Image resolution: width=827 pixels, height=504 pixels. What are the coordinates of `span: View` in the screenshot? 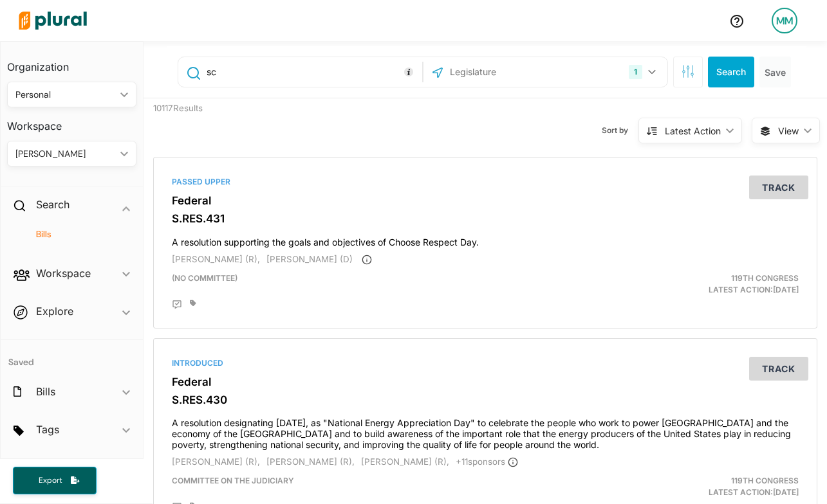 It's located at (788, 131).